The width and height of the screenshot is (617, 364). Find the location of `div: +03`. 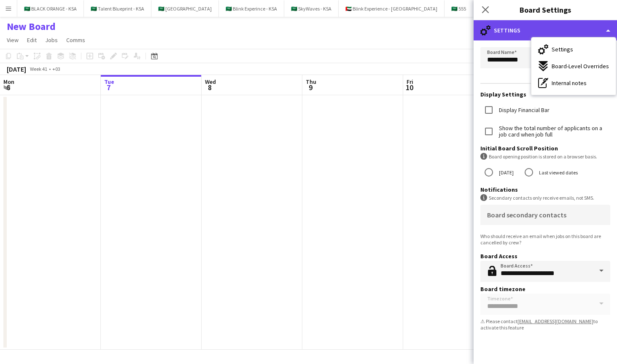

div: +03 is located at coordinates (56, 69).